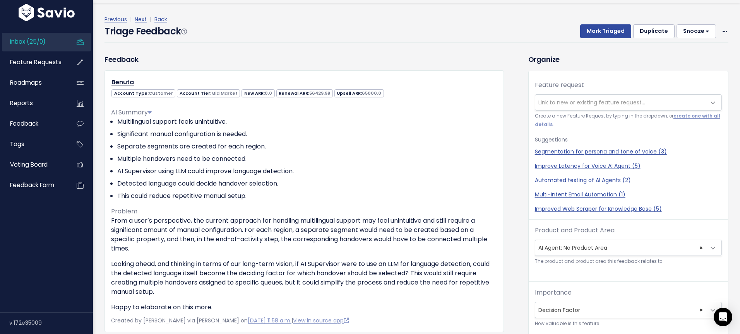 The width and height of the screenshot is (740, 334). Describe the element at coordinates (307, 159) in the screenshot. I see `li: Multiple handovers need to be connected.` at that location.